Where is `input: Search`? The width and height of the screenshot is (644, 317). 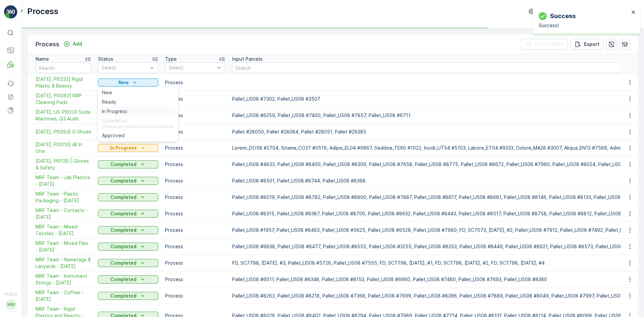
input: Search is located at coordinates (63, 68).